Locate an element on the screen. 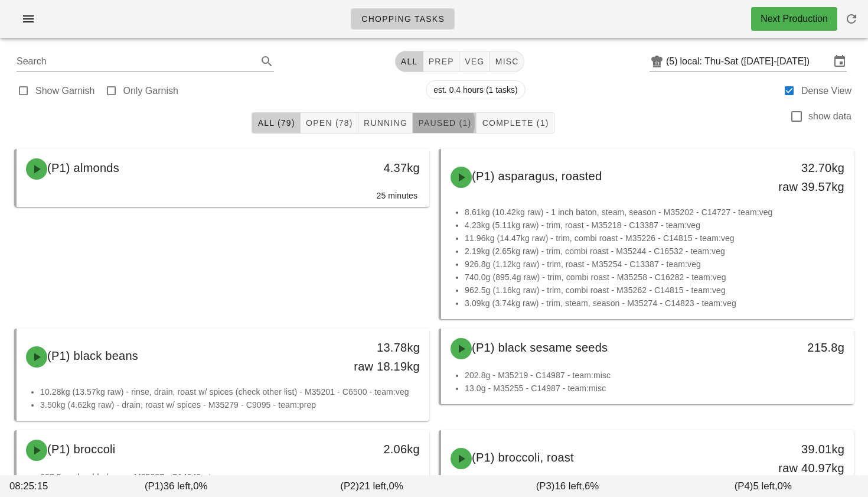  button: Running is located at coordinates (385, 123).